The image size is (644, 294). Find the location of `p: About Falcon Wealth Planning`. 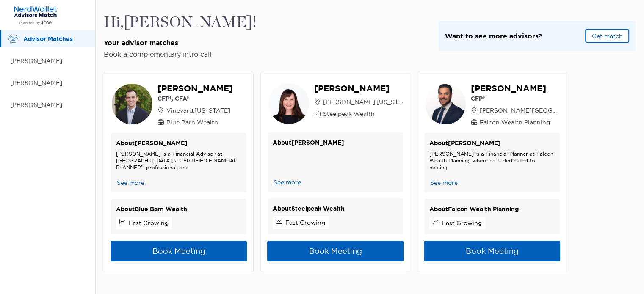

p: About Falcon Wealth Planning is located at coordinates (492, 209).